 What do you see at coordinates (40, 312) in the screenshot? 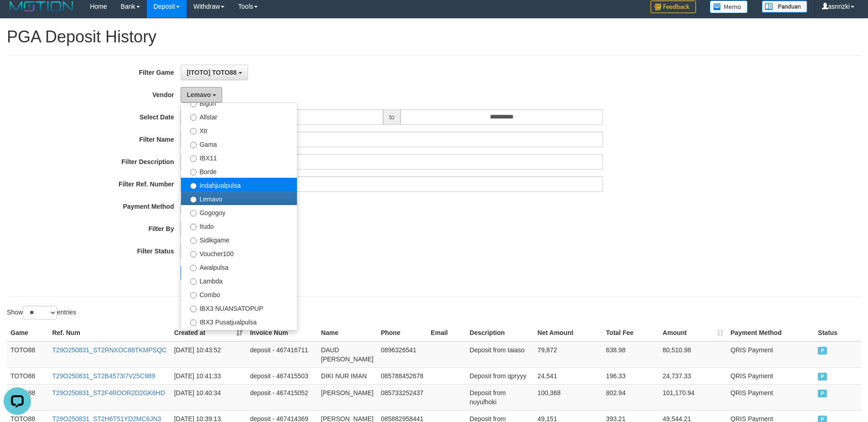
I see `select: Showentries` at bounding box center [40, 312].